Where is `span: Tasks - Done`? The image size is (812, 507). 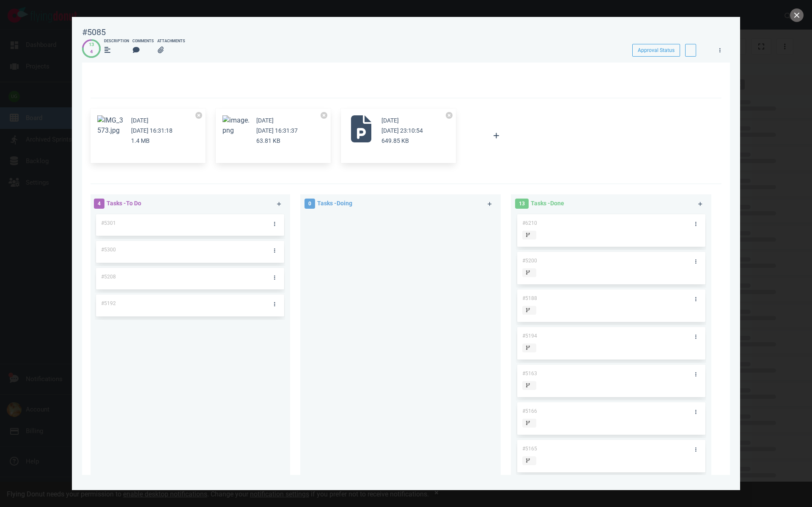 span: Tasks - Done is located at coordinates (547, 203).